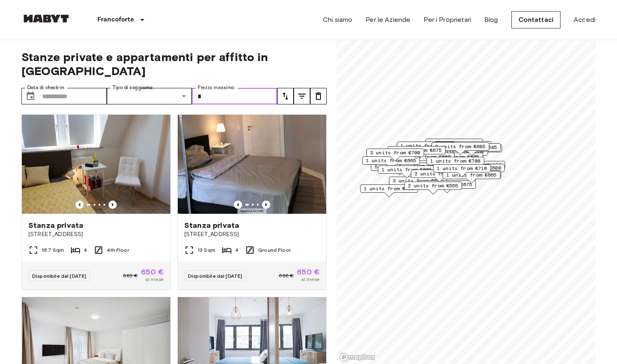 The height and width of the screenshot is (364, 617). I want to click on span: 1 units from €710, so click(462, 168).